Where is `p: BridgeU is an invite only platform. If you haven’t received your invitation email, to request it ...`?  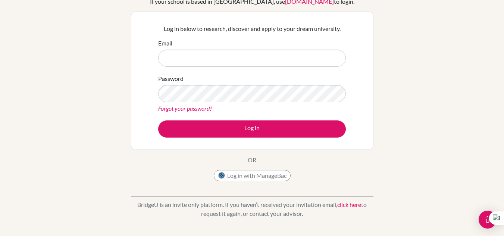
p: BridgeU is an invite only platform. If you haven’t received your invitation email, to request it ... is located at coordinates (252, 209).